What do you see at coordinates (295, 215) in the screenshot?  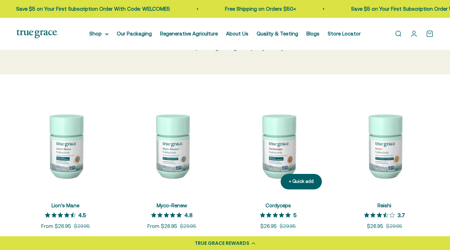 I see `p: 5` at bounding box center [295, 215].